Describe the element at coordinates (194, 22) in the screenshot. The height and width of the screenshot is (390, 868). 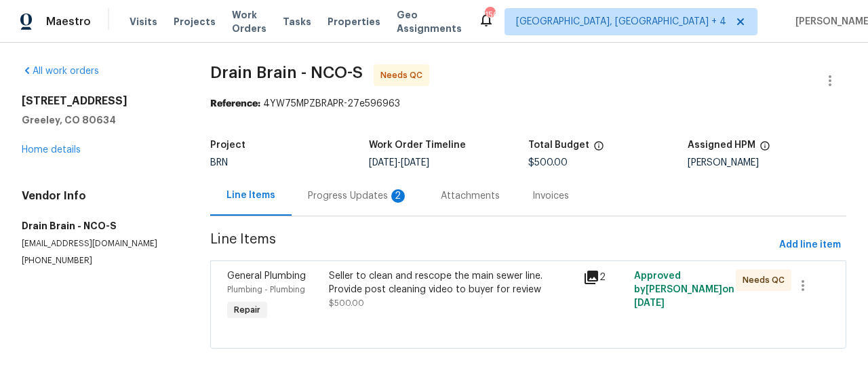
I see `span: Projects` at that location.